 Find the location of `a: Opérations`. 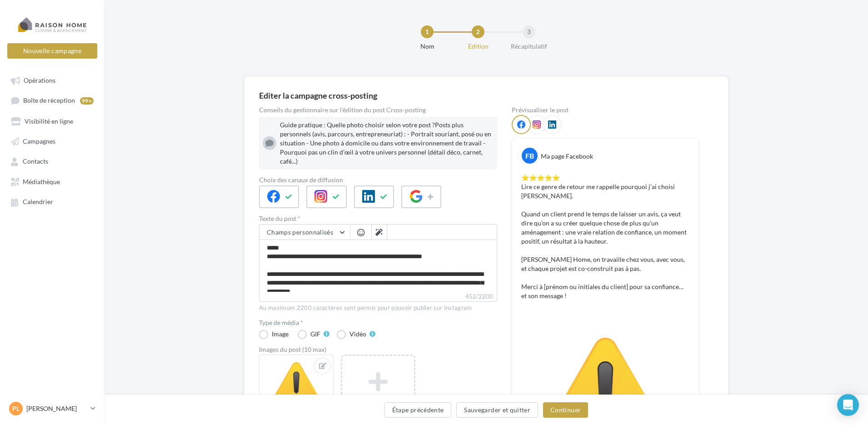

a: Opérations is located at coordinates (52, 80).